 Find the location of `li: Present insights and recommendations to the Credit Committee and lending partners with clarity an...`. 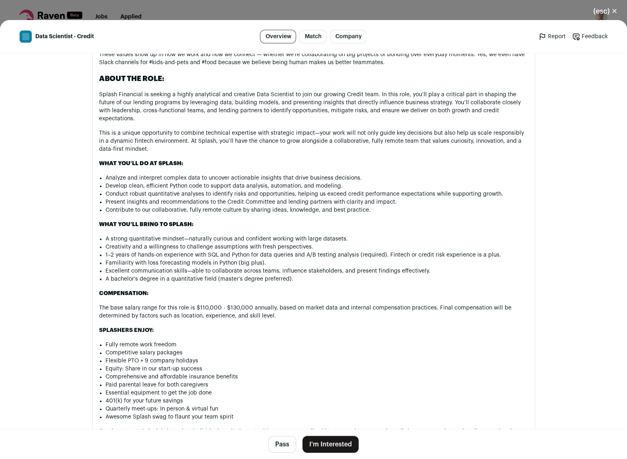

li: Present insights and recommendations to the Credit Committee and lending partners with clarity an... is located at coordinates (317, 202).